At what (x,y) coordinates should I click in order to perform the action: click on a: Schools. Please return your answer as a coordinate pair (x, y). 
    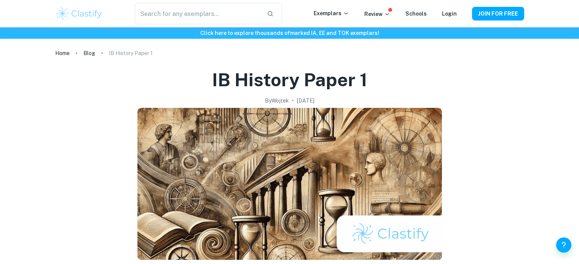
    Looking at the image, I should click on (416, 14).